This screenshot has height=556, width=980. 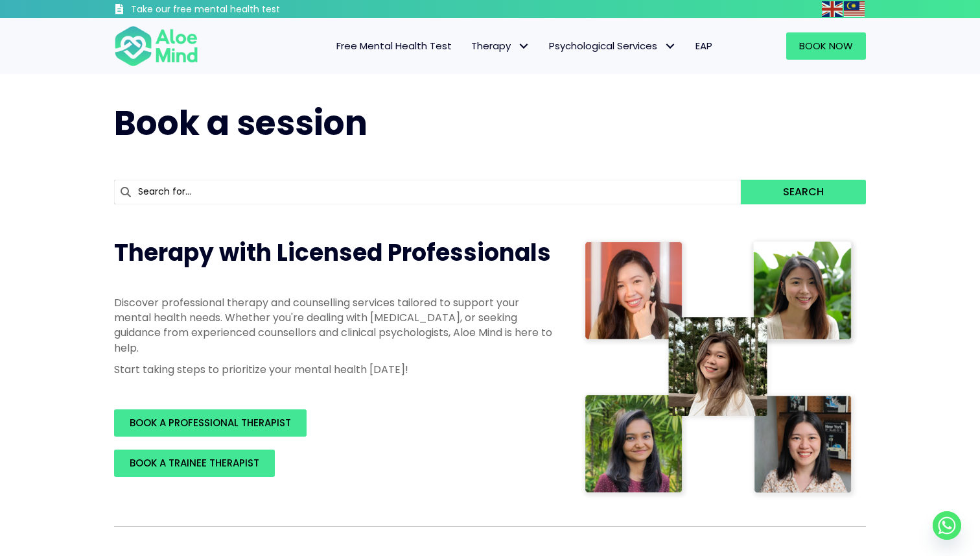 I want to click on span: Therapy, so click(x=501, y=45).